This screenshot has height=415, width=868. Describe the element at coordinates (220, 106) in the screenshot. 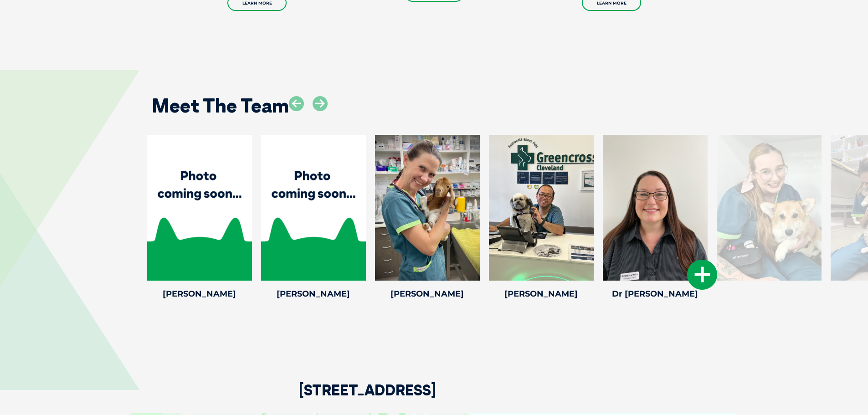

I see `h2: Meet The Team` at that location.